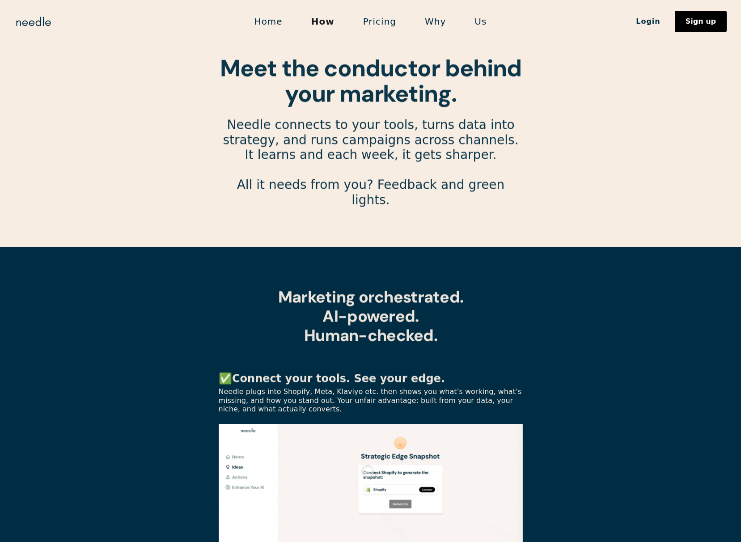 The height and width of the screenshot is (542, 741). Describe the element at coordinates (371, 170) in the screenshot. I see `p: Needle connects to your tools, turns data into strategy, and runs campaigns across channels. It l...` at that location.